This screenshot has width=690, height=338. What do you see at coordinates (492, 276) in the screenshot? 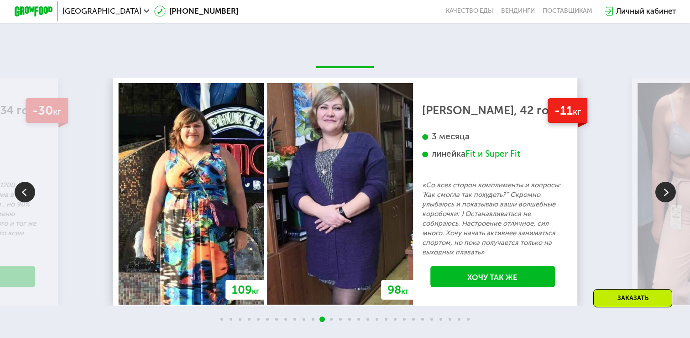
I see `a: Хочу так же` at bounding box center [492, 276].